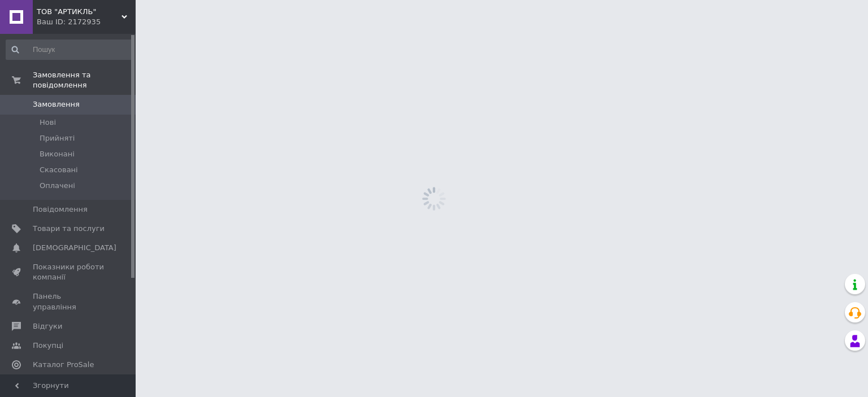 Image resolution: width=868 pixels, height=397 pixels. I want to click on span: Покупці, so click(48, 346).